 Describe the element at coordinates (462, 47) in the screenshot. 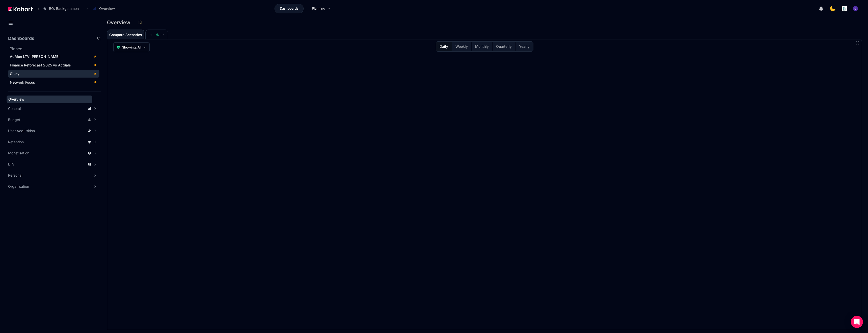

I see `button: Weekly` at that location.